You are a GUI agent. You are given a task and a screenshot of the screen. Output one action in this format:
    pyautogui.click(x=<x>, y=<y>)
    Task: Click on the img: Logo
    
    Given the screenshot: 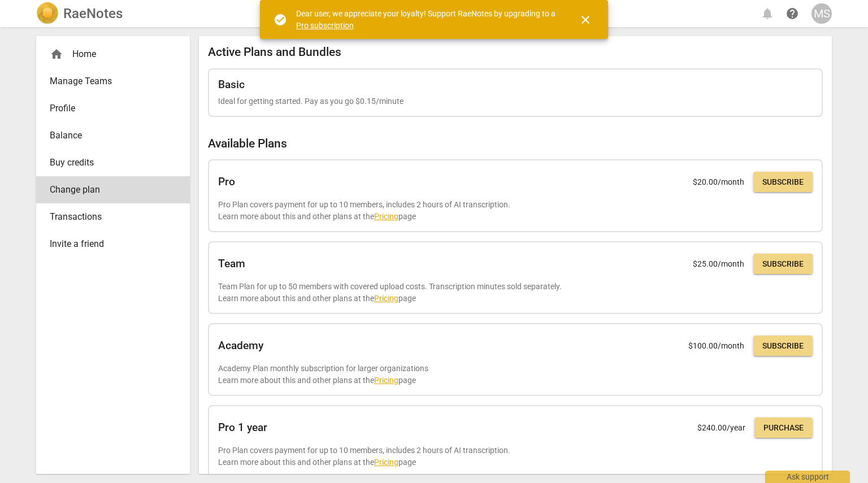 What is the action you would take?
    pyautogui.click(x=47, y=13)
    